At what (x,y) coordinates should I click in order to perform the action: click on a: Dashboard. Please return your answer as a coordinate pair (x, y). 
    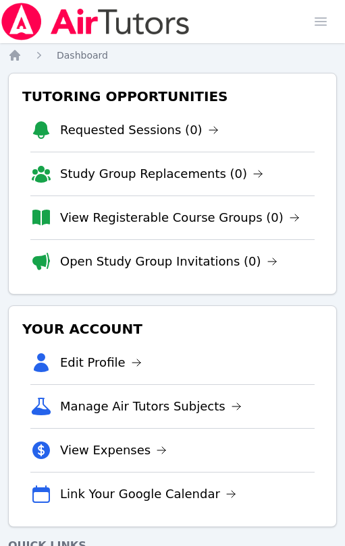
    Looking at the image, I should click on (82, 55).